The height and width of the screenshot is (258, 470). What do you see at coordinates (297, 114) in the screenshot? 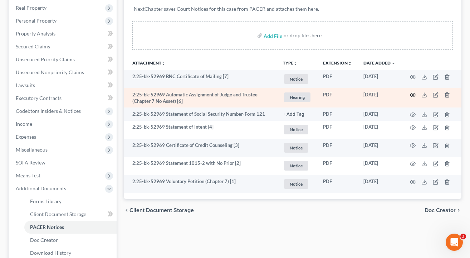
I see `a: + Add Tag` at bounding box center [297, 114].